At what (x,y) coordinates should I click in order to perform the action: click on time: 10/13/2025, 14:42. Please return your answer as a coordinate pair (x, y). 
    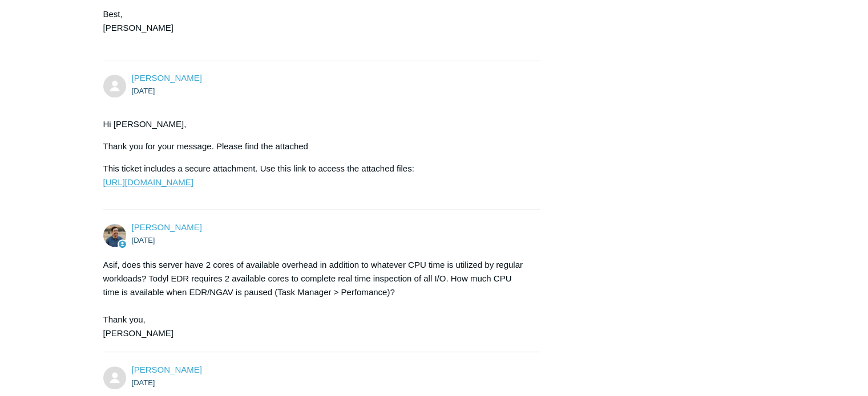
    Looking at the image, I should click on (143, 240).